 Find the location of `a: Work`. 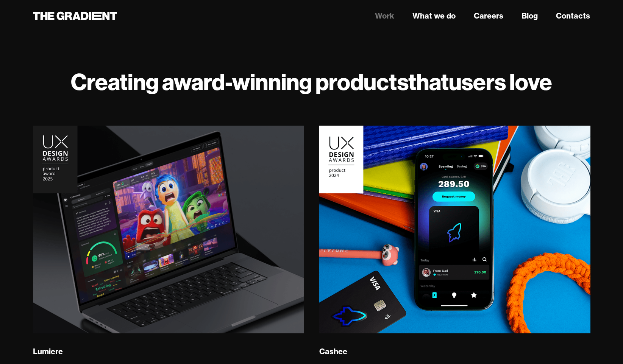

a: Work is located at coordinates (384, 16).